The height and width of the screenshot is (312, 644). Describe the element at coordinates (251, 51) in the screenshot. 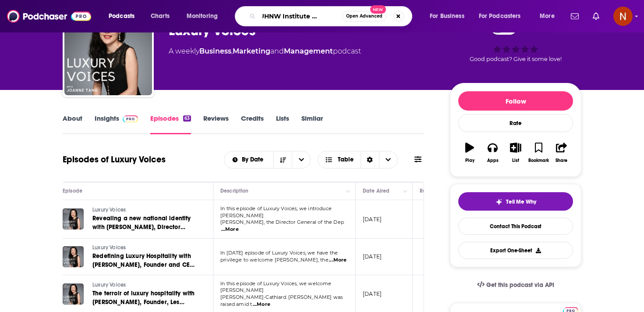

I see `a: Marketing` at that location.